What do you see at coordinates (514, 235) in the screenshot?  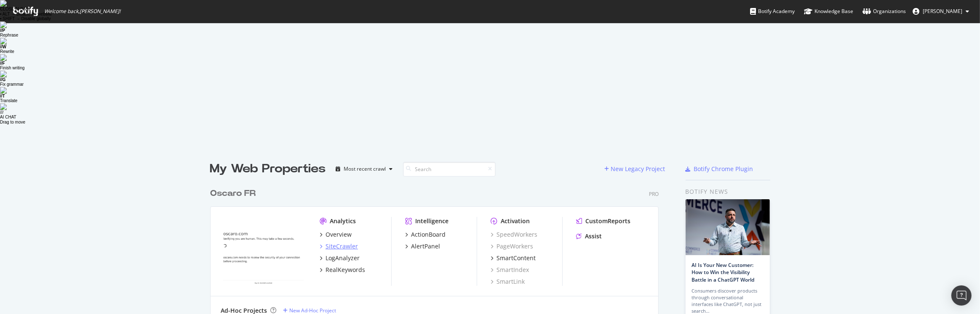 I see `a: SpeedWorkers` at bounding box center [514, 235].